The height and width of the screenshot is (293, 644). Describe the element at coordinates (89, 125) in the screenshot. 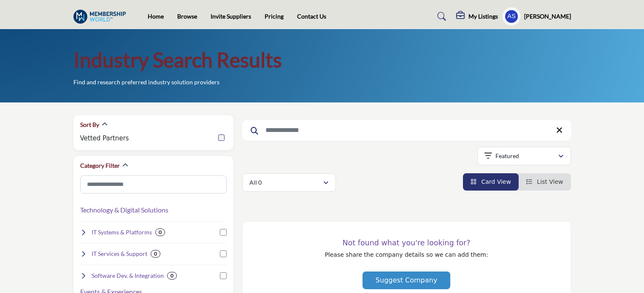

I see `h2: Sort By` at that location.